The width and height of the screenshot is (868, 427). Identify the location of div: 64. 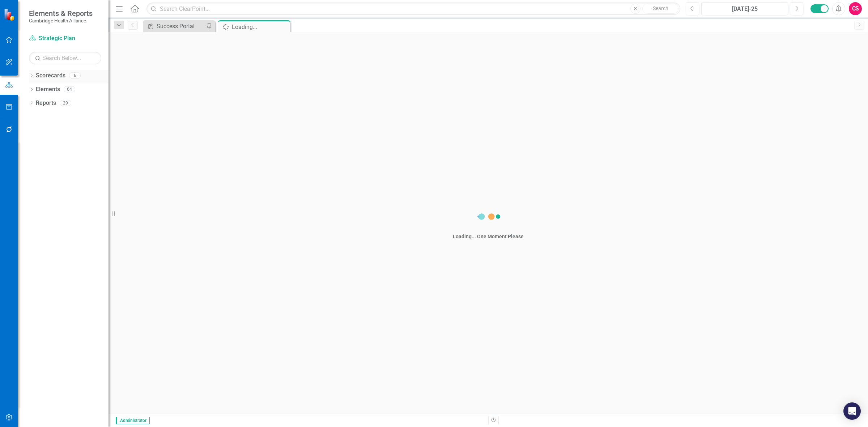
(69, 89).